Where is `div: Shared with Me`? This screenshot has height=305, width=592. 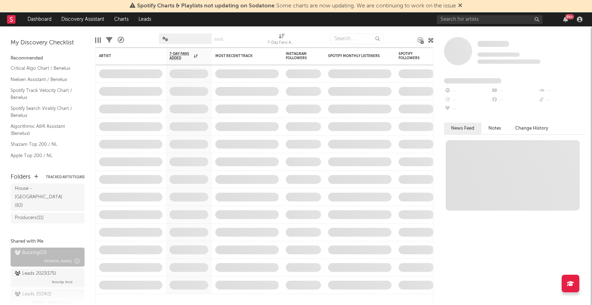
div: Shared with Me is located at coordinates (48, 242).